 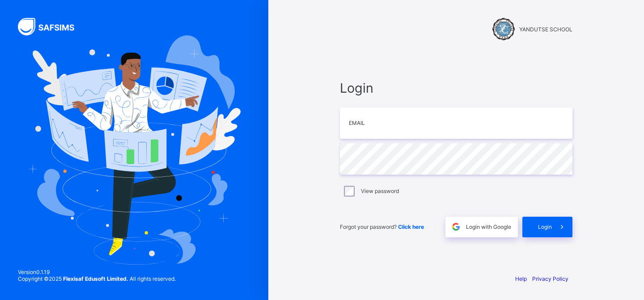 What do you see at coordinates (135, 150) in the screenshot?
I see `img: Hero Image` at bounding box center [135, 150].